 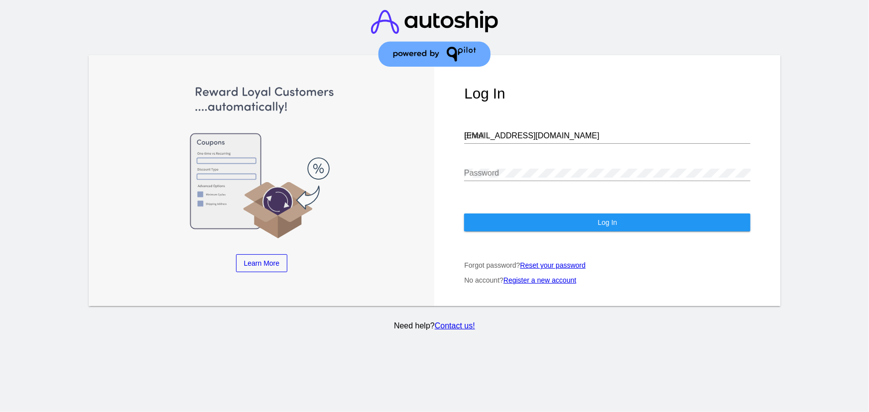 What do you see at coordinates (553, 265) in the screenshot?
I see `a: Reset your password` at bounding box center [553, 265].